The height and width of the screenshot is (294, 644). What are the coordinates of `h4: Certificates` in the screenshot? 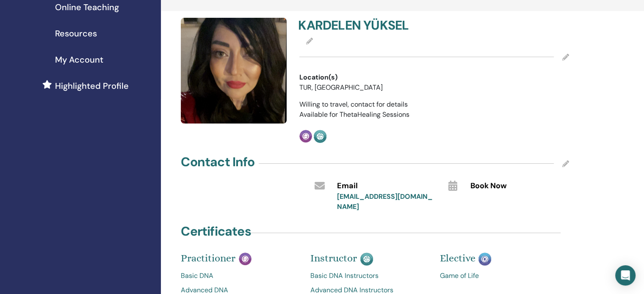 It's located at (216, 232).